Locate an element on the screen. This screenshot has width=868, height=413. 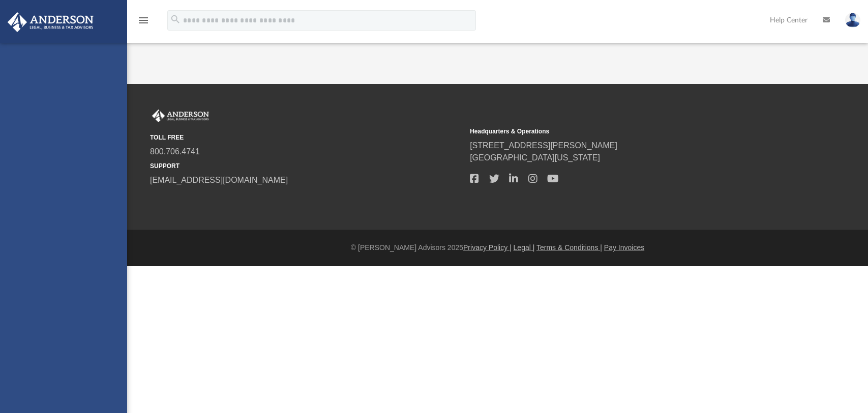
small: TOLL FREE is located at coordinates (306, 137).